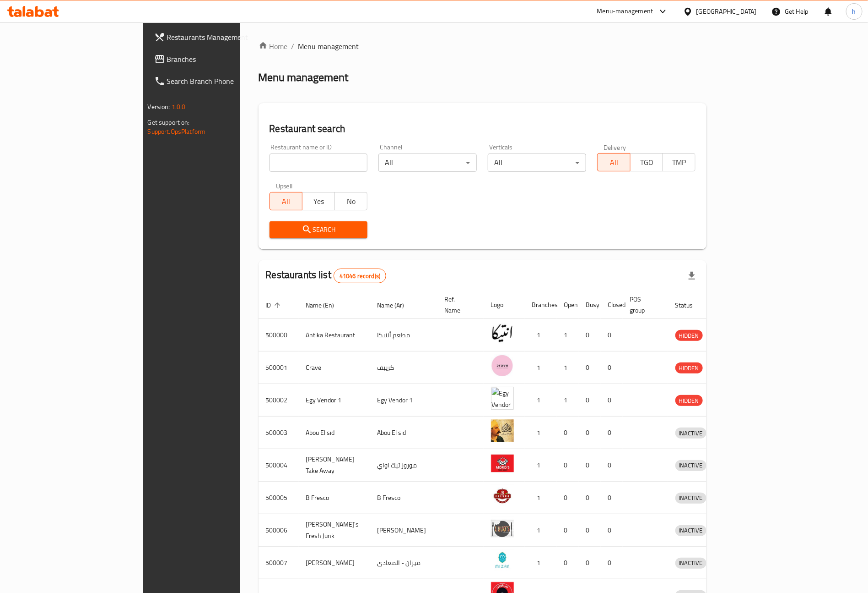  I want to click on td: موروز تيك اواي, so click(404, 465).